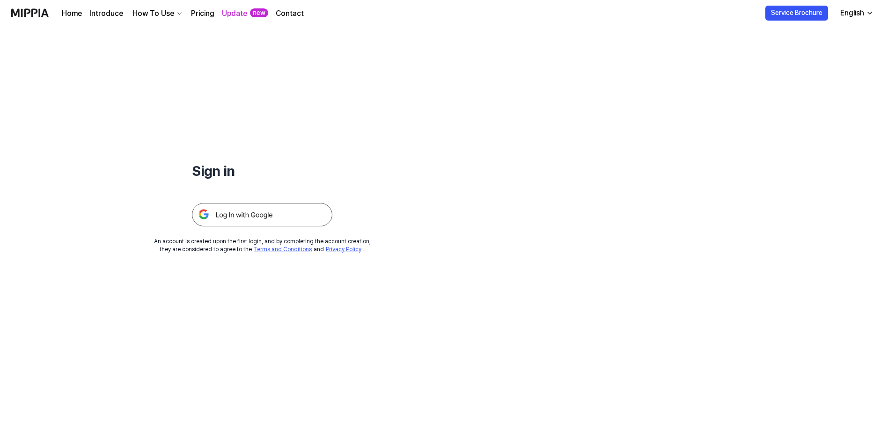  Describe the element at coordinates (856, 13) in the screenshot. I see `button: English` at that location.